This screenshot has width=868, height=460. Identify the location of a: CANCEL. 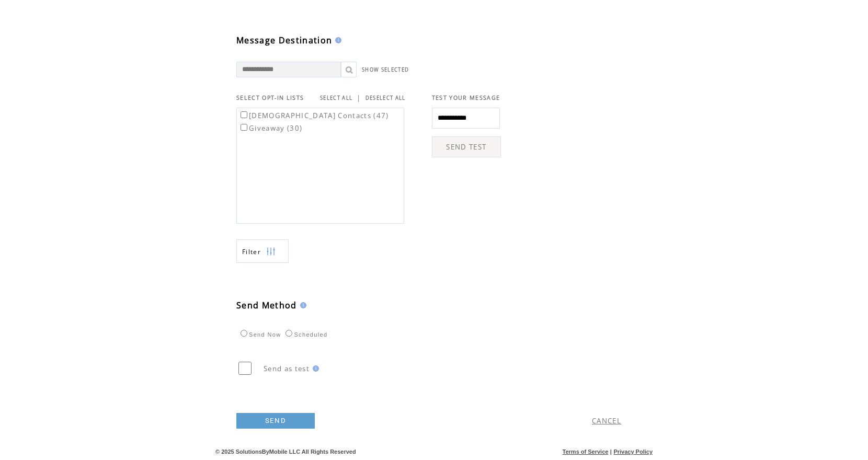
(607, 421).